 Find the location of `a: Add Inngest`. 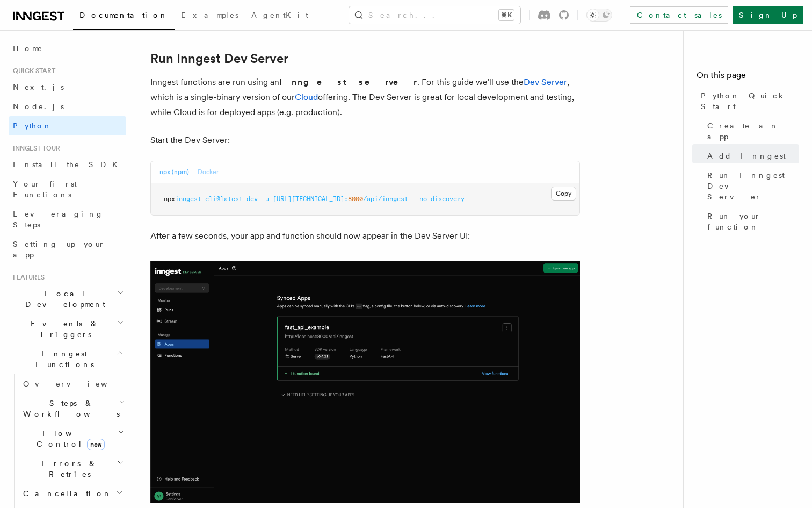

a: Add Inngest is located at coordinates (751, 156).